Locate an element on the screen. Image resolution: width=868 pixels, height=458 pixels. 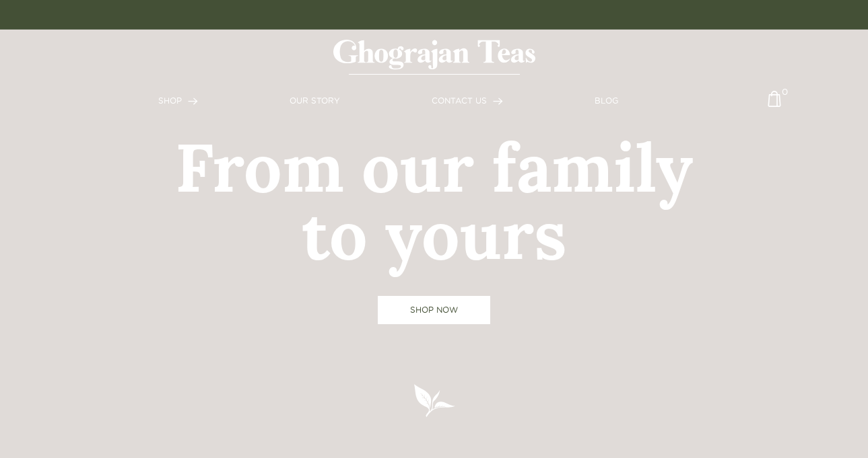
img: logo-leaf.svg is located at coordinates (434, 400).